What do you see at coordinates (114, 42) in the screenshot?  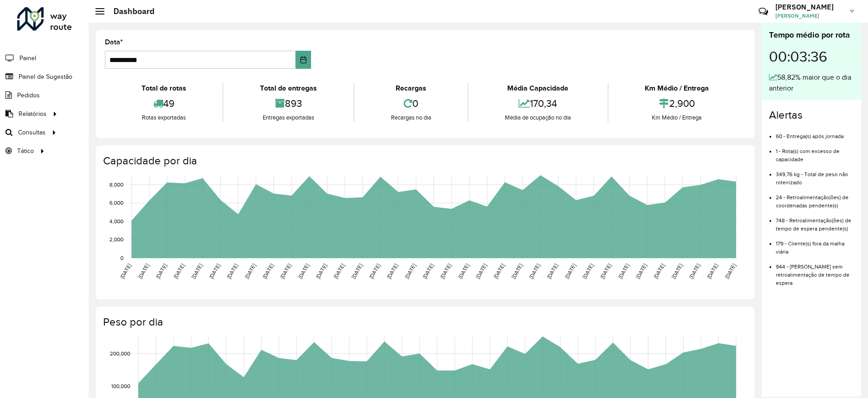 I see `label: Data` at bounding box center [114, 42].